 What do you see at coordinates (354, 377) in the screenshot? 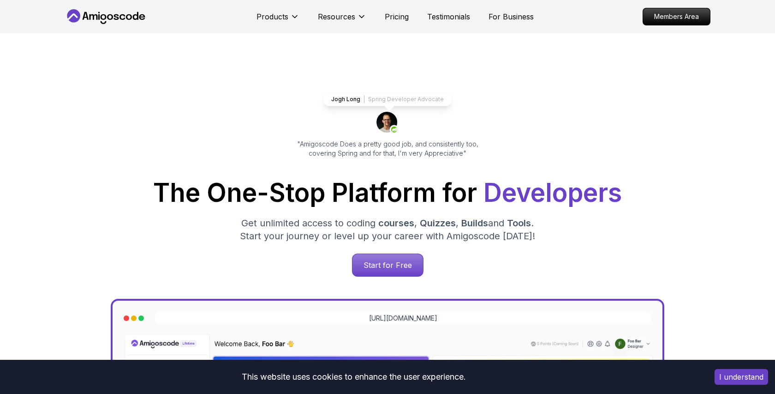
I see `div: This website uses cookies to enhance the user experience.` at bounding box center [354, 377].